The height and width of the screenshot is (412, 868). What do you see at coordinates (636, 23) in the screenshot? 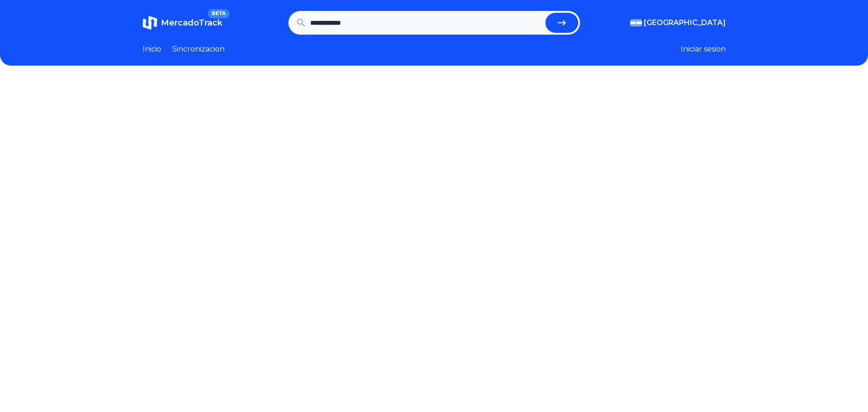
I see `img: Argentina` at bounding box center [636, 23].